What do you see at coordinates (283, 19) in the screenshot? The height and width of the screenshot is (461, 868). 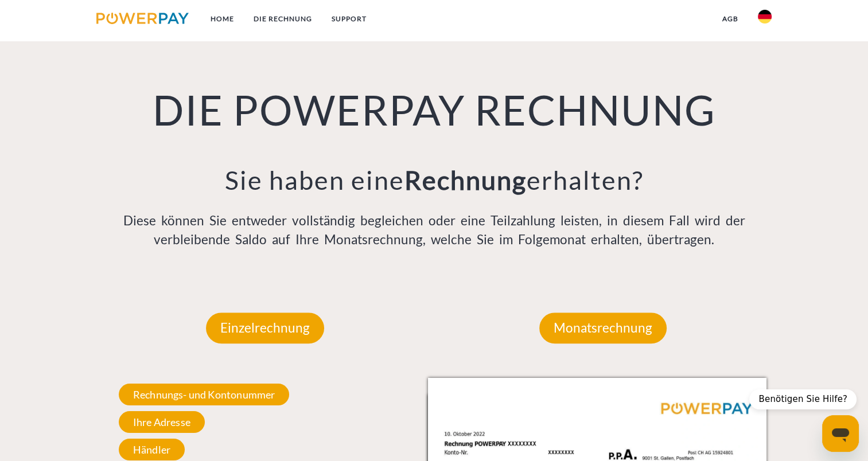 I see `a: DIE RECHNUNG` at bounding box center [283, 19].